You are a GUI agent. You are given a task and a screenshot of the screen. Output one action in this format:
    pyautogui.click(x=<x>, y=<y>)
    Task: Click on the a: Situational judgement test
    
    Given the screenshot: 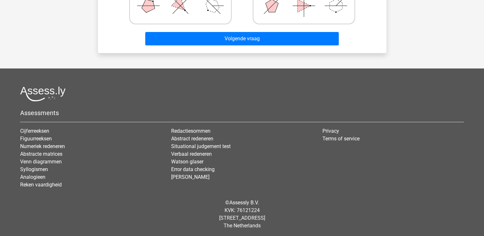 What is the action you would take?
    pyautogui.click(x=201, y=146)
    